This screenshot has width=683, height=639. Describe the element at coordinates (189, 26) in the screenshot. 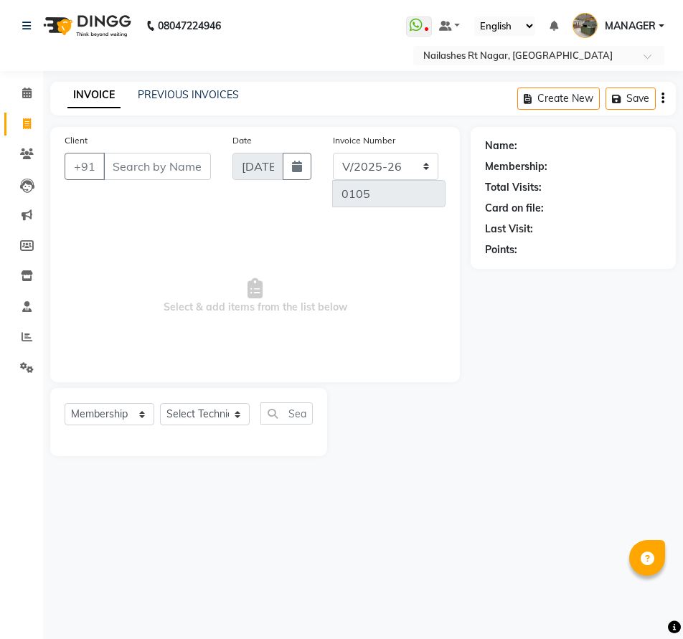

I see `b: 08047224946` at that location.